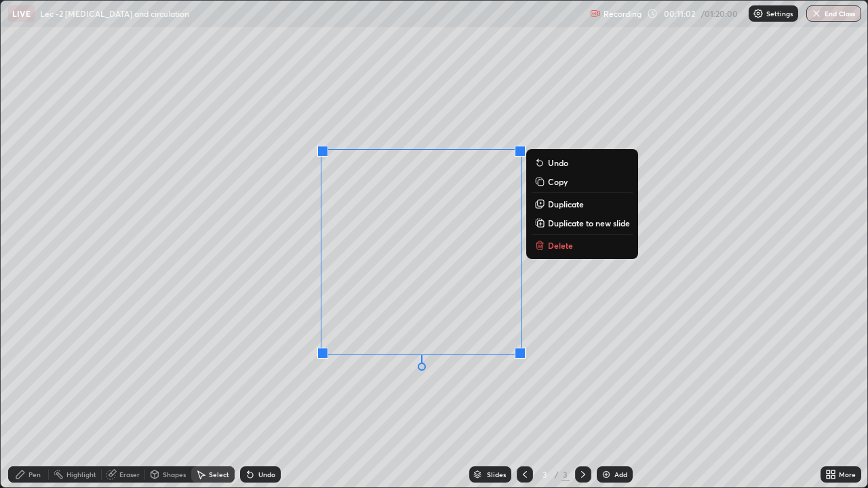  What do you see at coordinates (582, 245) in the screenshot?
I see `button: Delete` at bounding box center [582, 245].